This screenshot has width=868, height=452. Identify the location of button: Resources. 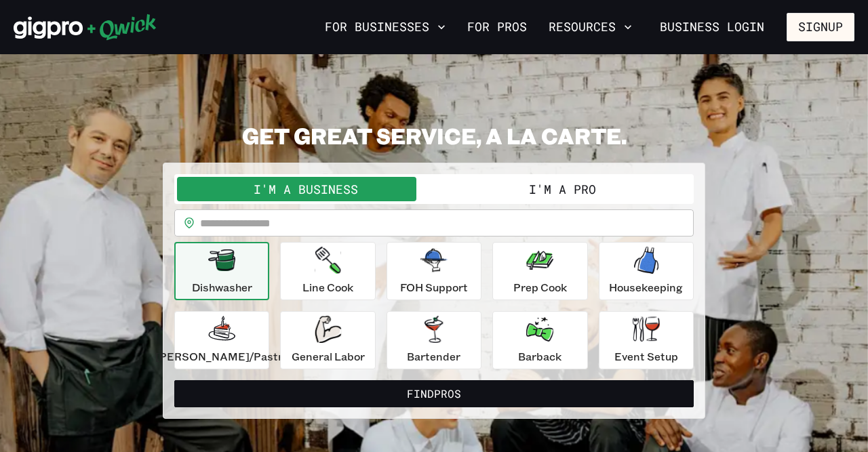
(590, 27).